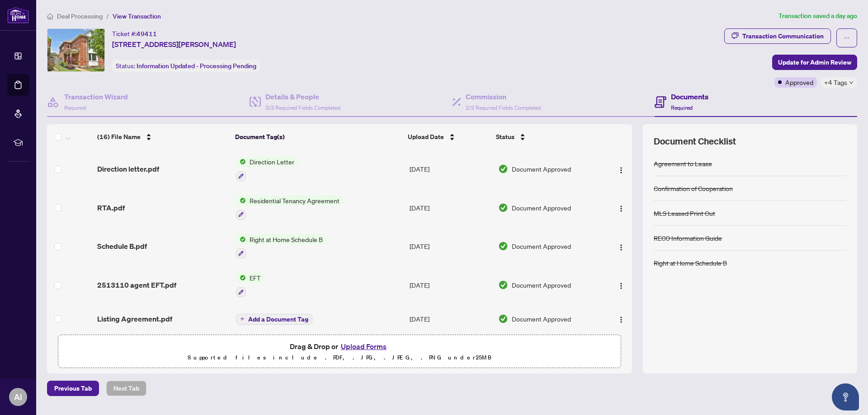 Image resolution: width=868 pixels, height=415 pixels. Describe the element at coordinates (815, 62) in the screenshot. I see `span: Update for Admin Review` at that location.